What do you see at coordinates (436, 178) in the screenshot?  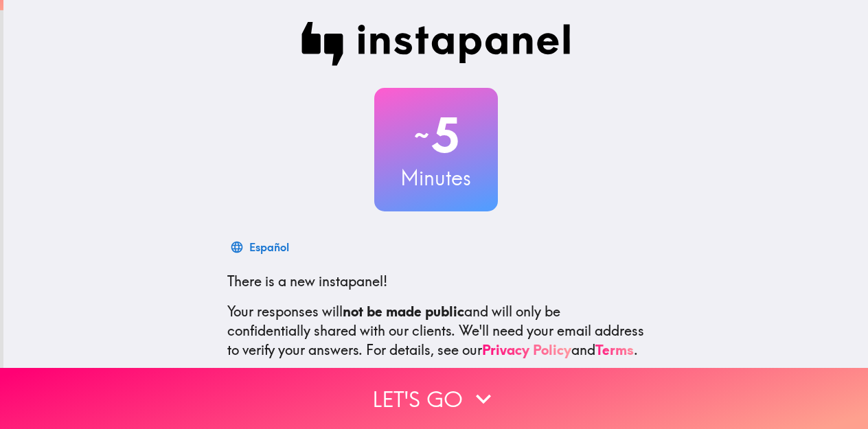 I see `h3: Minutes` at bounding box center [436, 178].